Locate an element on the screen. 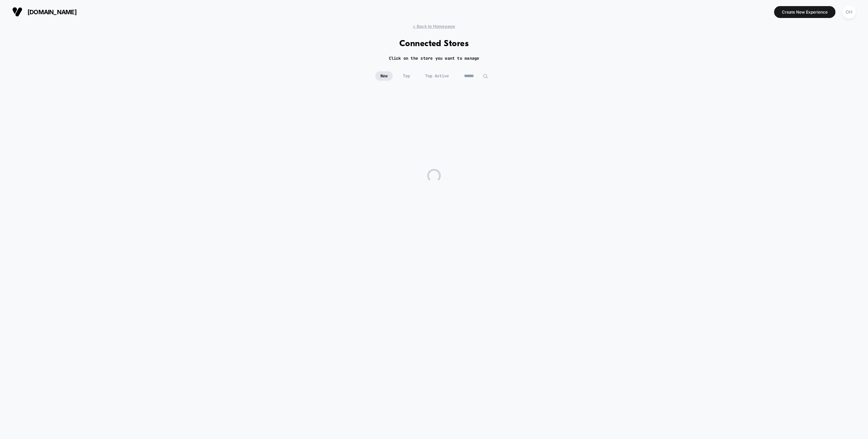 The width and height of the screenshot is (868, 439). span: < Back to Homepage is located at coordinates (434, 26).